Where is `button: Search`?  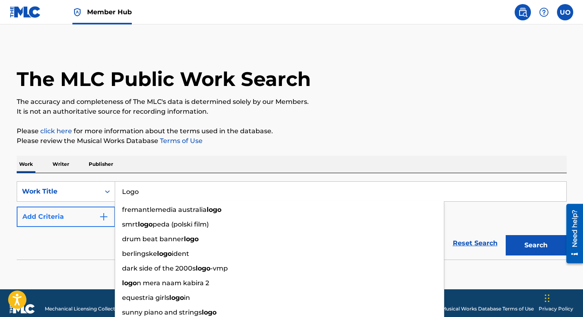 button: Search is located at coordinates (536, 245).